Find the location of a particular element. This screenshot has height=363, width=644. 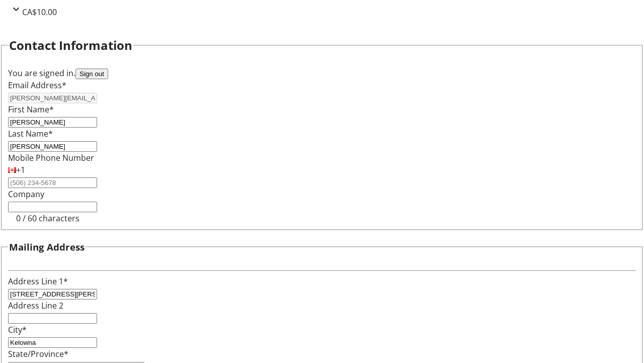

label: Company is located at coordinates (26, 194).